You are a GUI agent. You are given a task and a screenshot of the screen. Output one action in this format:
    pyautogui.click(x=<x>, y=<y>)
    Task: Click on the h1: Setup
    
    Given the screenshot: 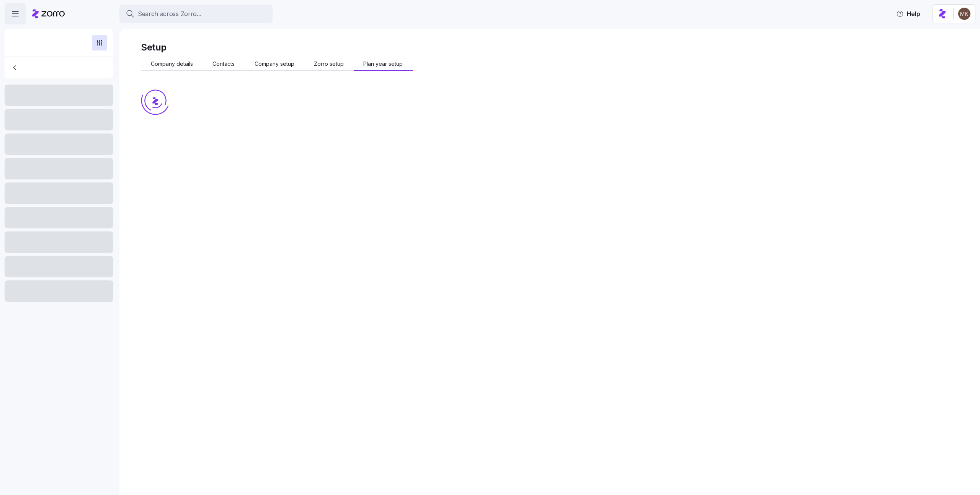 What is the action you would take?
    pyautogui.click(x=154, y=47)
    